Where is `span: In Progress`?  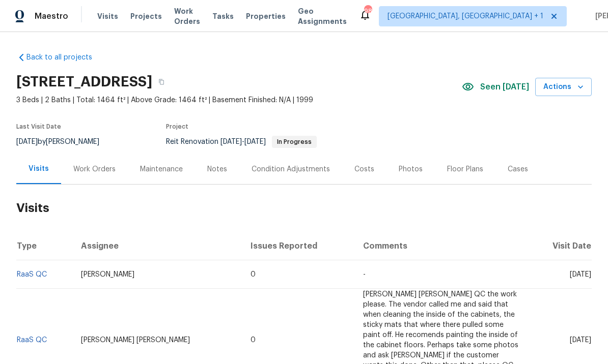 span: In Progress is located at coordinates (294, 142).